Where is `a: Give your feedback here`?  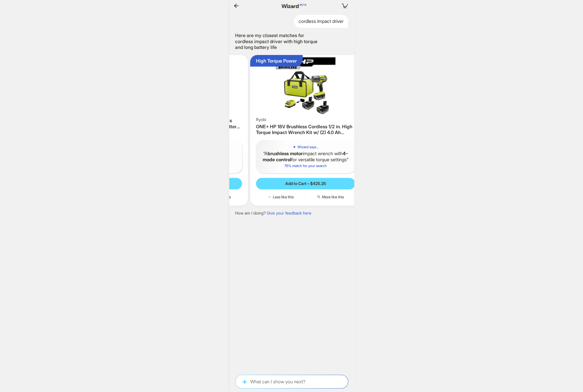
a: Give your feedback here is located at coordinates (289, 213).